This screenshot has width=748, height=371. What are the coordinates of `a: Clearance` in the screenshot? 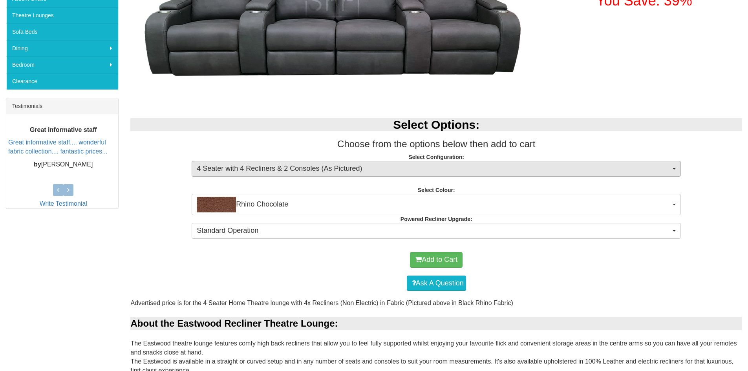 It's located at (62, 81).